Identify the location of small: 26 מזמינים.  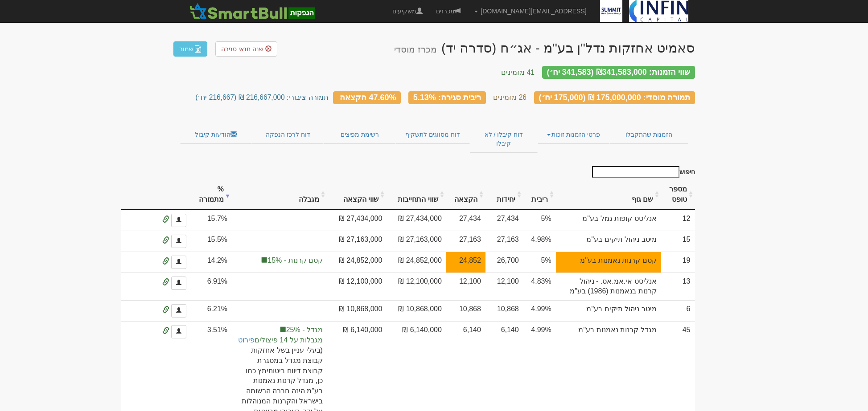
(509, 97).